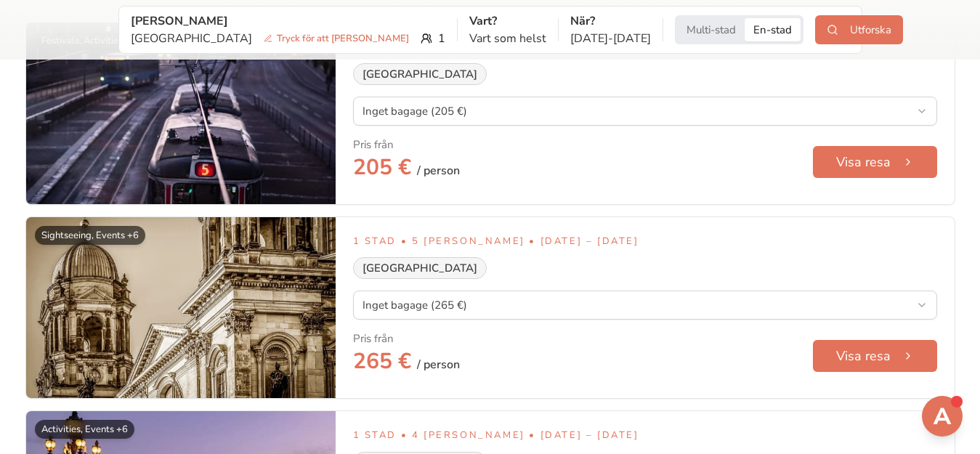 The width and height of the screenshot is (980, 454). I want to click on button: Multi-city, so click(711, 30).